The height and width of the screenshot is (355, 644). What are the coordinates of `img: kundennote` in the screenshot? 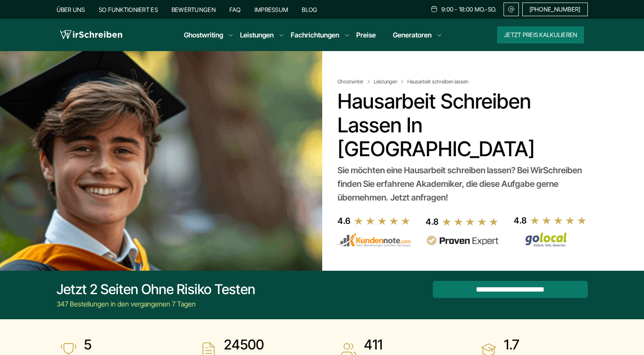 It's located at (374, 240).